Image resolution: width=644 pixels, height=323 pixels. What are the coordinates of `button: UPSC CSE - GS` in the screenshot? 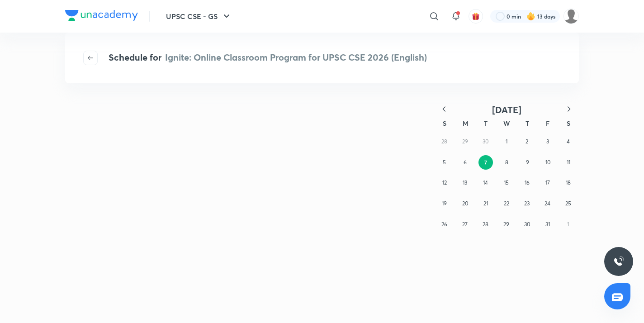 It's located at (199, 16).